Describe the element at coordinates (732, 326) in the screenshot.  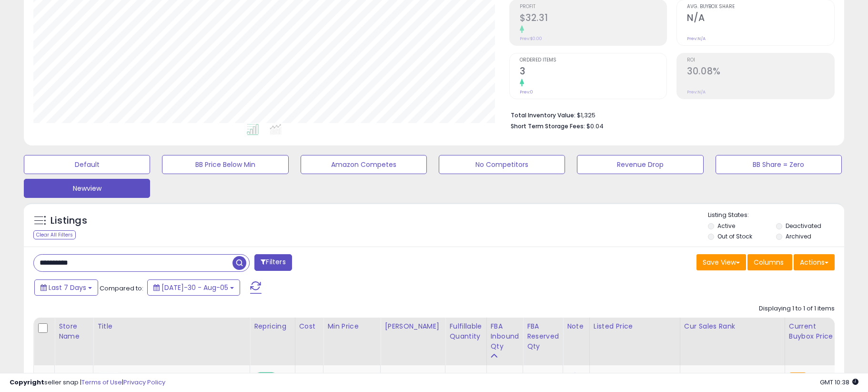
I see `div: Cur Sales Rank` at that location.